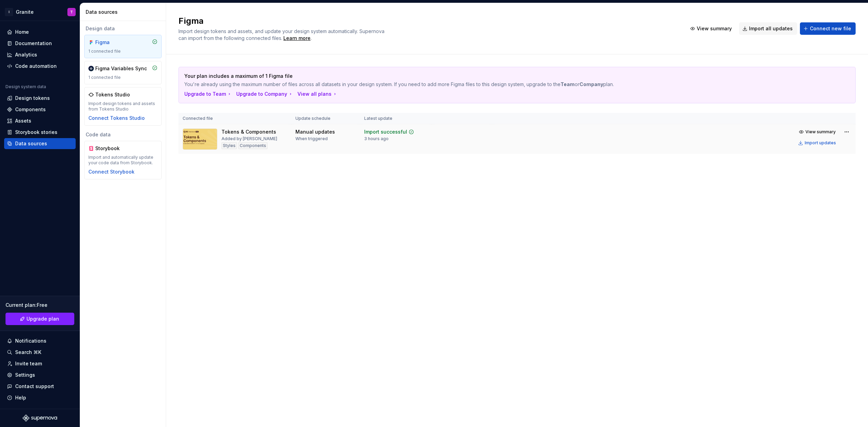 The height and width of the screenshot is (427, 868). Describe the element at coordinates (386, 132) in the screenshot. I see `div: Import successful` at that location.